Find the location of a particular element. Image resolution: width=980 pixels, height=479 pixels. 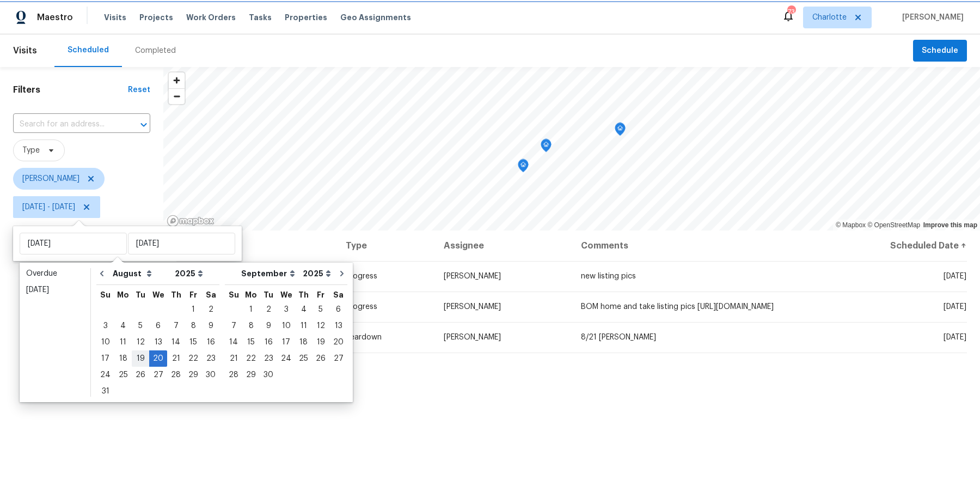

div: 73 is located at coordinates (791, 12).